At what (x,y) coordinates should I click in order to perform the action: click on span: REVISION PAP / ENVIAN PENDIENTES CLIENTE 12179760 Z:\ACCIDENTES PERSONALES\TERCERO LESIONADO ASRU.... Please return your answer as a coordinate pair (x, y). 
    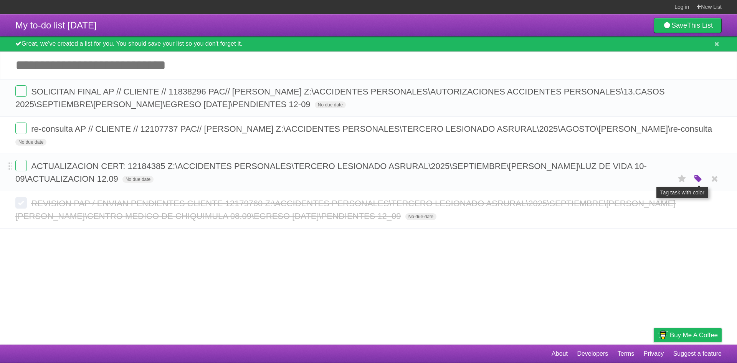
    Looking at the image, I should click on (346, 210).